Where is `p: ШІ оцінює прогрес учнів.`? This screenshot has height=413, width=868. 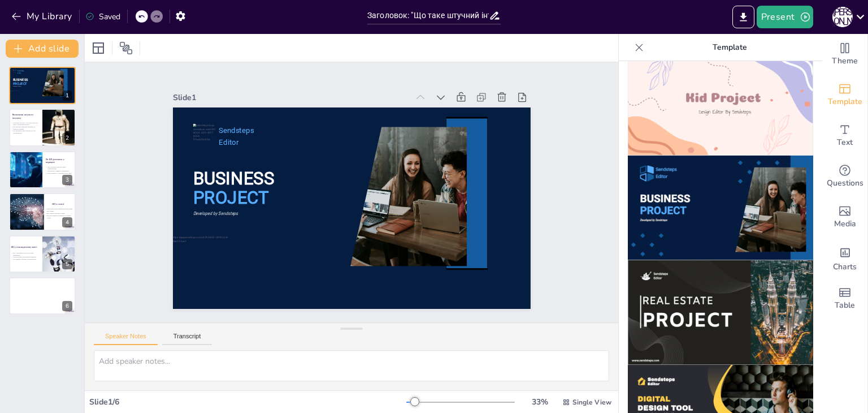
p: ШІ оцінює прогрес учнів. is located at coordinates (59, 214).